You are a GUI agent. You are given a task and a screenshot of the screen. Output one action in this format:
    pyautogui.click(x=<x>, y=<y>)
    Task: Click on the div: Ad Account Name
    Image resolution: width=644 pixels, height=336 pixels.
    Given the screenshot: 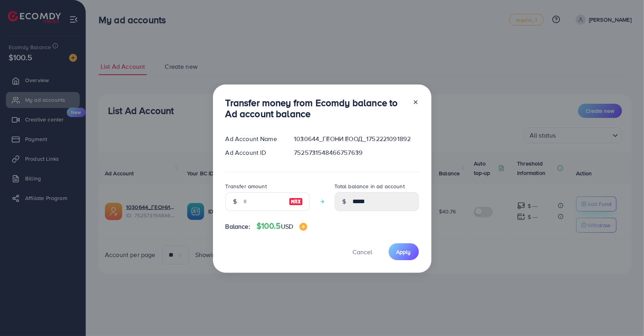 What is the action you would take?
    pyautogui.click(x=254, y=138)
    